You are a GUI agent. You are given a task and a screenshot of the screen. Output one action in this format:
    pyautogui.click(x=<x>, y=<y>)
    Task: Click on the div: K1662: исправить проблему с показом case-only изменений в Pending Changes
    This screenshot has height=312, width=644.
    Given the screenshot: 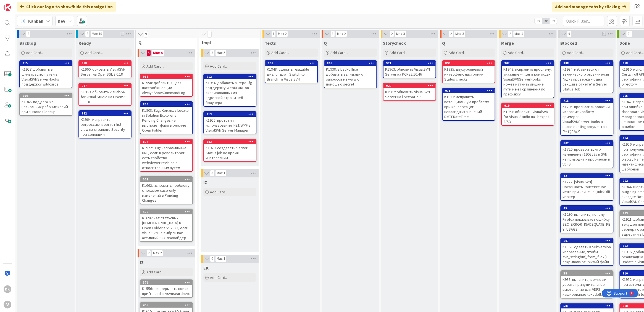 What is the action you would take?
    pyautogui.click(x=166, y=193)
    